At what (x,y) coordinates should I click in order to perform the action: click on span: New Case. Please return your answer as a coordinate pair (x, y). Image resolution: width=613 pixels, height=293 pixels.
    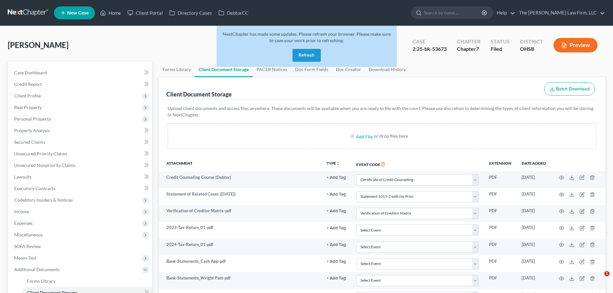
    Looking at the image, I should click on (78, 13).